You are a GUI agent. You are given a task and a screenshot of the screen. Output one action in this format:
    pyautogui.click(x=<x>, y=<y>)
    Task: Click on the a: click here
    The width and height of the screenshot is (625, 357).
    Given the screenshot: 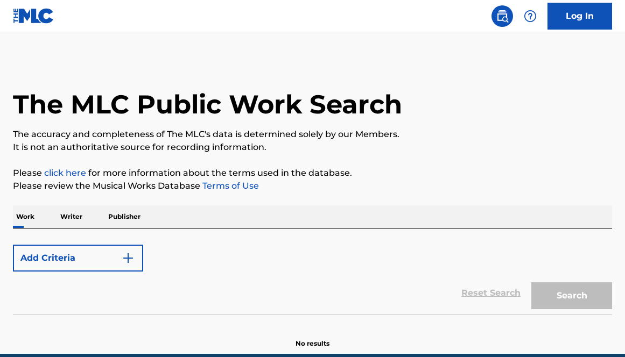 What is the action you would take?
    pyautogui.click(x=65, y=173)
    